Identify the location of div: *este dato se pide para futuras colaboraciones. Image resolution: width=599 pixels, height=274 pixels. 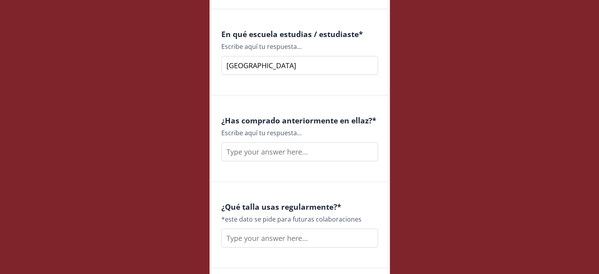
(300, 219).